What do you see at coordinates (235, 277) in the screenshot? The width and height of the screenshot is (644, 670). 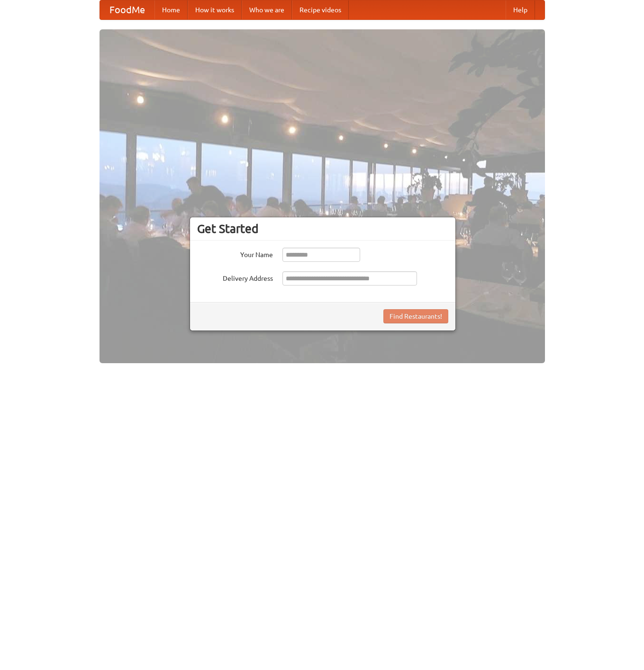 I see `label: Delivery Address` at bounding box center [235, 277].